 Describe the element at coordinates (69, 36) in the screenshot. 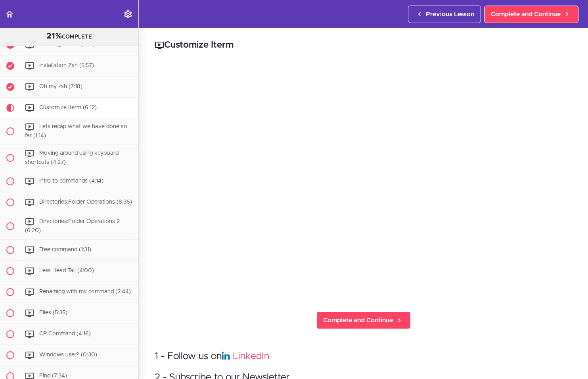

I see `div: COMPLETE` at that location.